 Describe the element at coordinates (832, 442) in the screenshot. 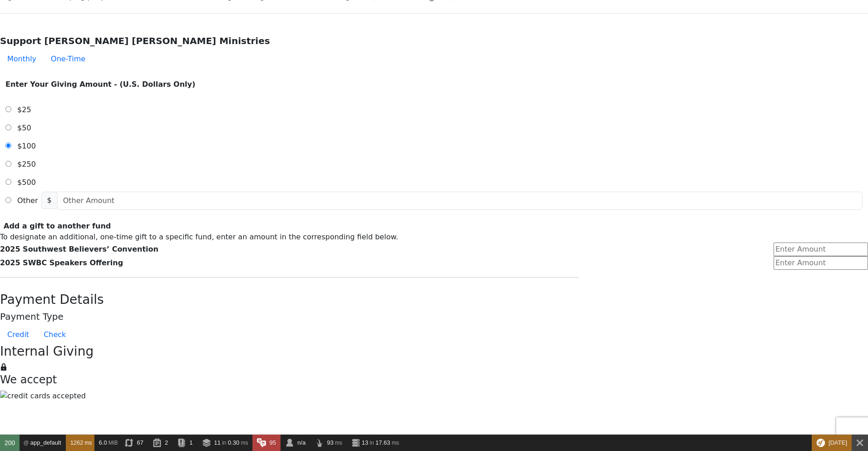

I see `div: This Symfony version will only receive security fixes.` at that location.